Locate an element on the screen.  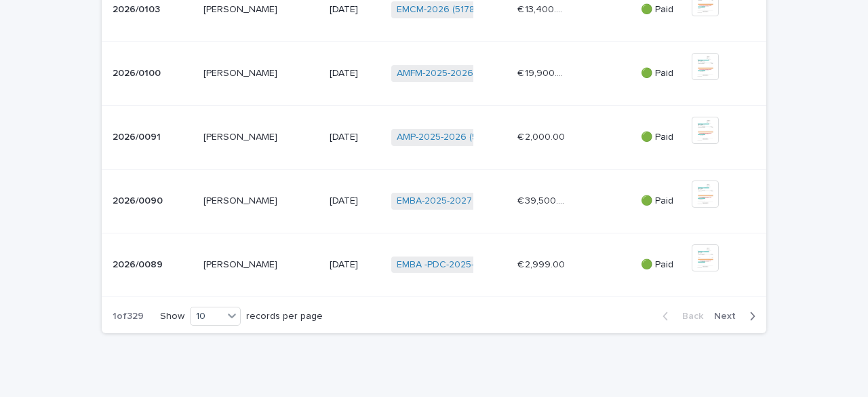
p: 2026/0089 is located at coordinates (139, 263).